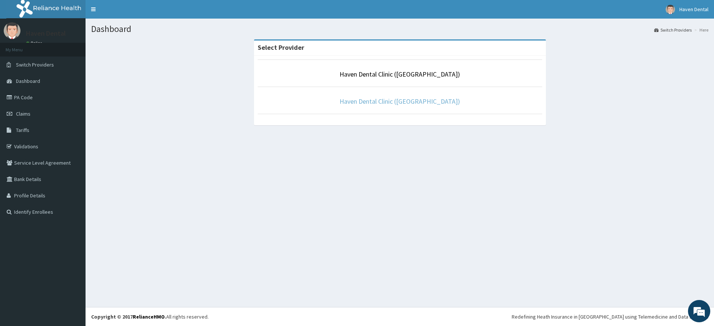 The height and width of the screenshot is (326, 714). Describe the element at coordinates (35, 43) in the screenshot. I see `a: Online` at that location.